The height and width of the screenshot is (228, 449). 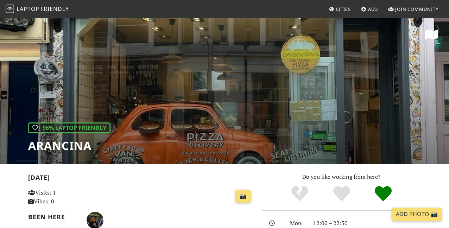 What do you see at coordinates (416, 214) in the screenshot?
I see `a: Add Photo 📸` at bounding box center [416, 214].